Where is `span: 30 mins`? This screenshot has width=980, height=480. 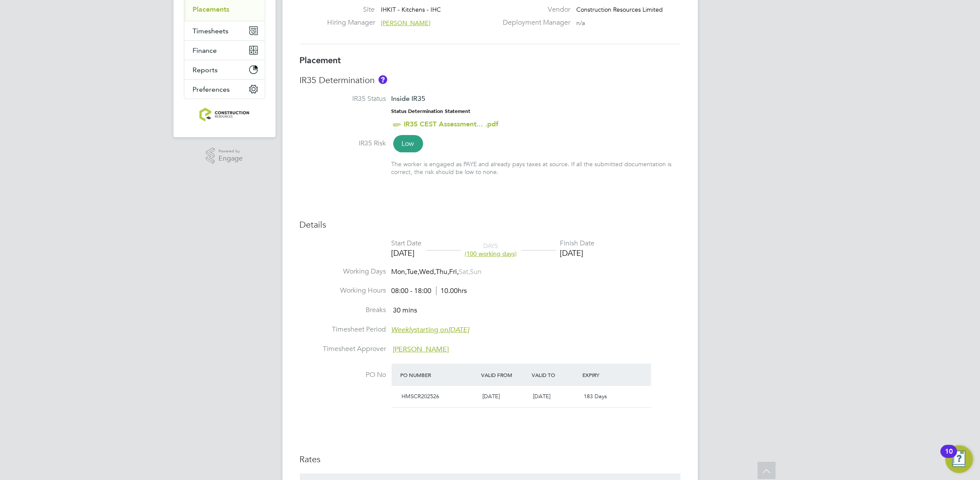
span: 30 mins is located at coordinates (405, 310).